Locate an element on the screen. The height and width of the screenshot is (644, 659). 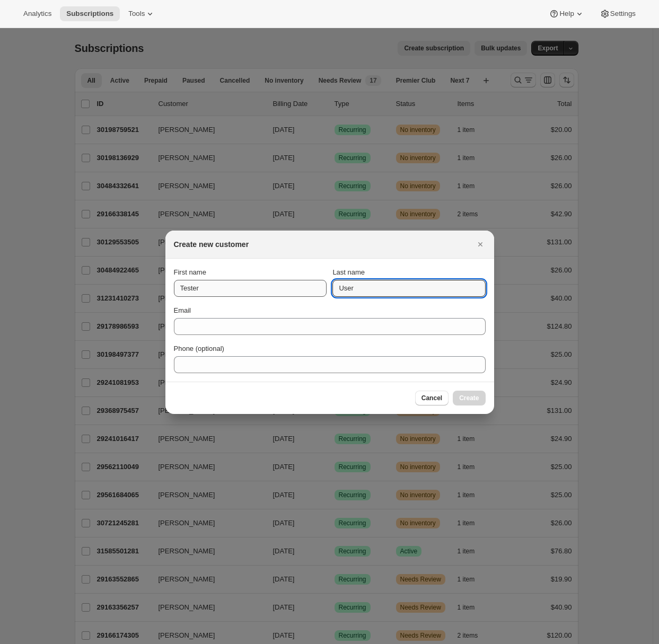
span: Email is located at coordinates (183, 310).